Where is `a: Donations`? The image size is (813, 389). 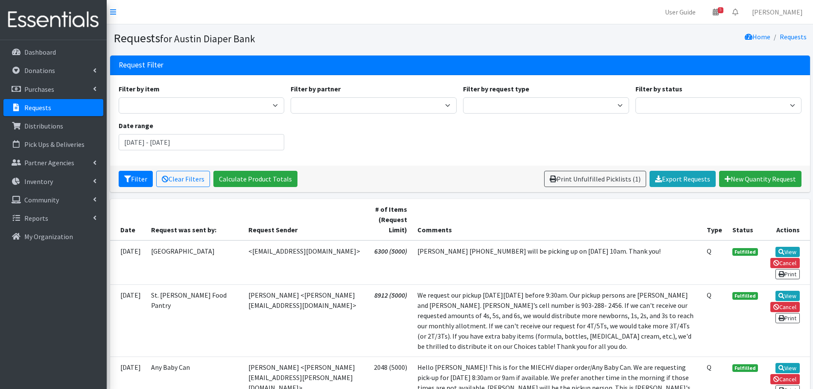
a: Donations is located at coordinates (53, 70).